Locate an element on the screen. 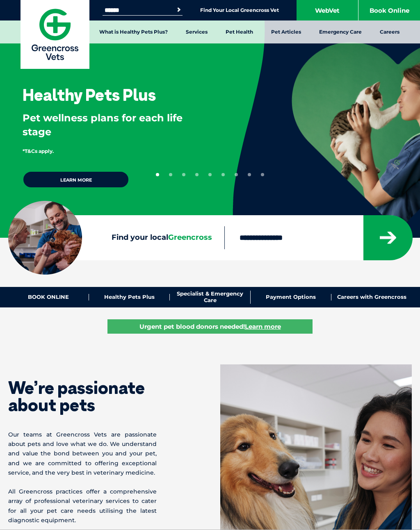  label: Find your local is located at coordinates (116, 238).